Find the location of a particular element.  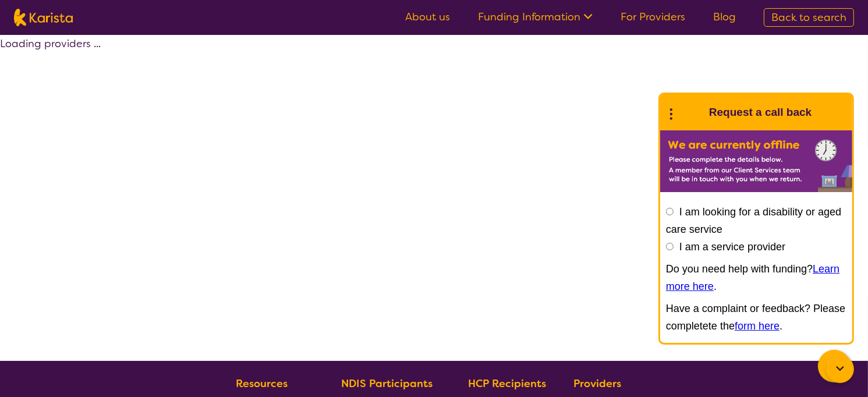

label: I am looking for a disability or aged care service is located at coordinates (753, 220).